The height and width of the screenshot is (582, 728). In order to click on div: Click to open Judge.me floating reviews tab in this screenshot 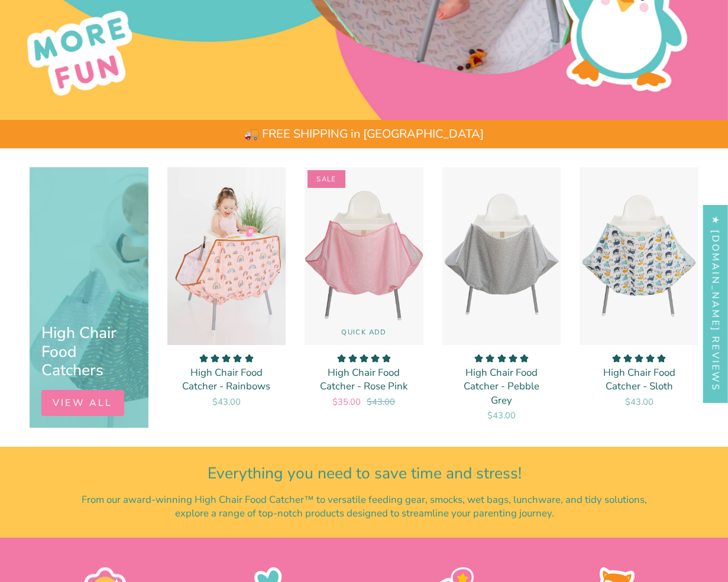, I will do `click(715, 303)`.